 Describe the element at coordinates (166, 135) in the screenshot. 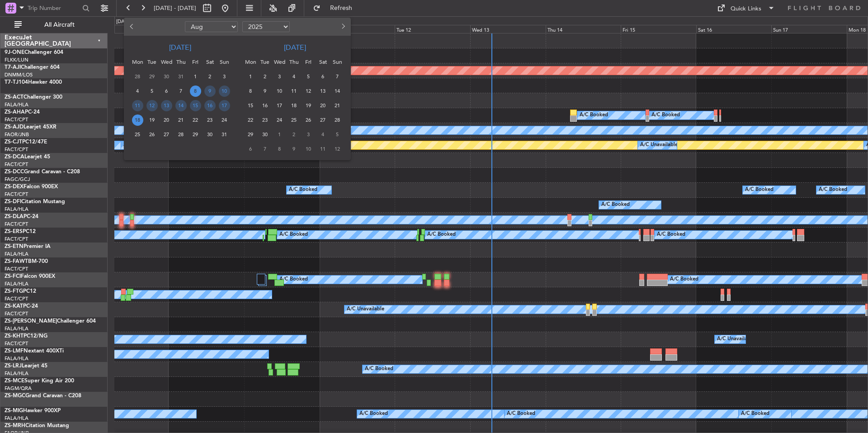

I see `div: 27-8-2025` at that location.